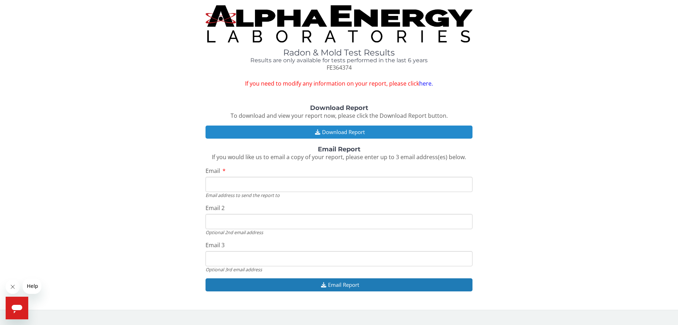  Describe the element at coordinates (339, 157) in the screenshot. I see `span: If you would like us to email a copy of your report, please enter up to 3 email address(es) below.` at that location.